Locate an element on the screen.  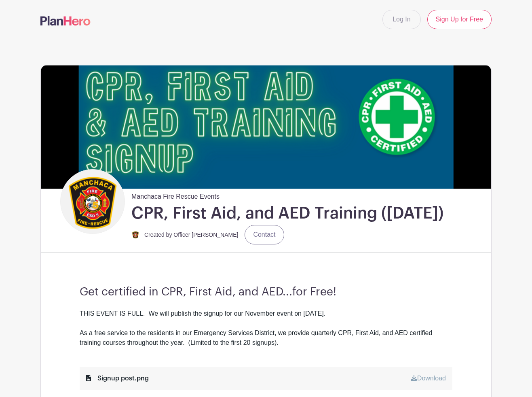
img: logo-507f7623f17ff9eddc593b1ce0a138ce2505c220e1c5a4e2b4648c50719b7d32.svg is located at coordinates (66, 20).